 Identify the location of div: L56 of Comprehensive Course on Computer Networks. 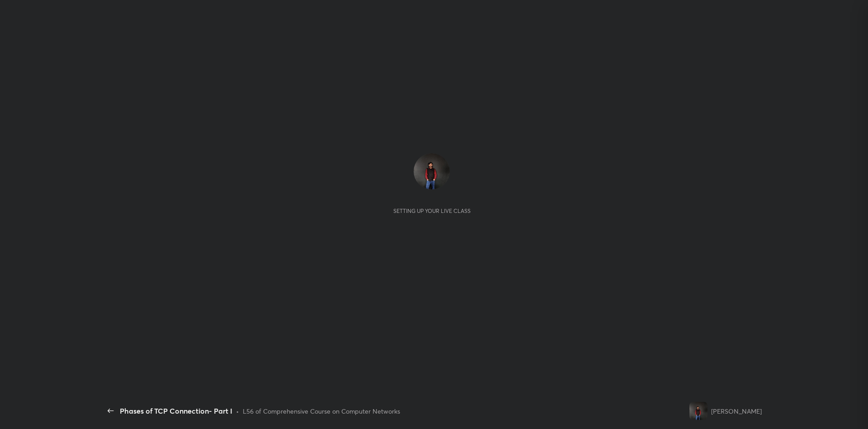
(321, 411).